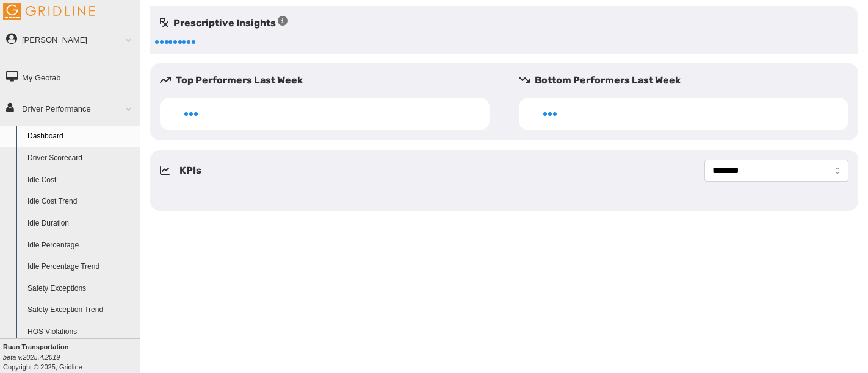  Describe the element at coordinates (81, 137) in the screenshot. I see `a: Dashboard` at that location.